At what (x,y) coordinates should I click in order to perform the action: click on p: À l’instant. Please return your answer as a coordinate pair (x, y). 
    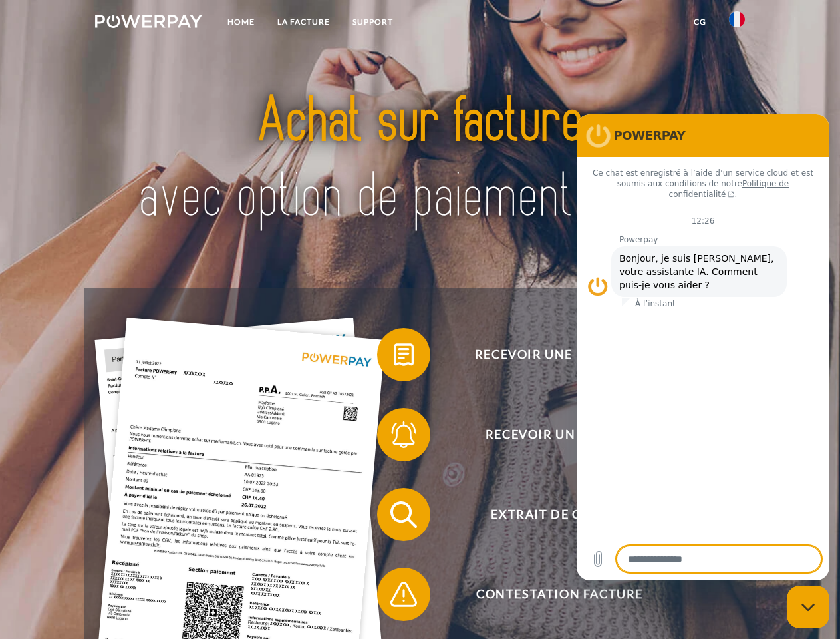
    Looking at the image, I should click on (78, 189).